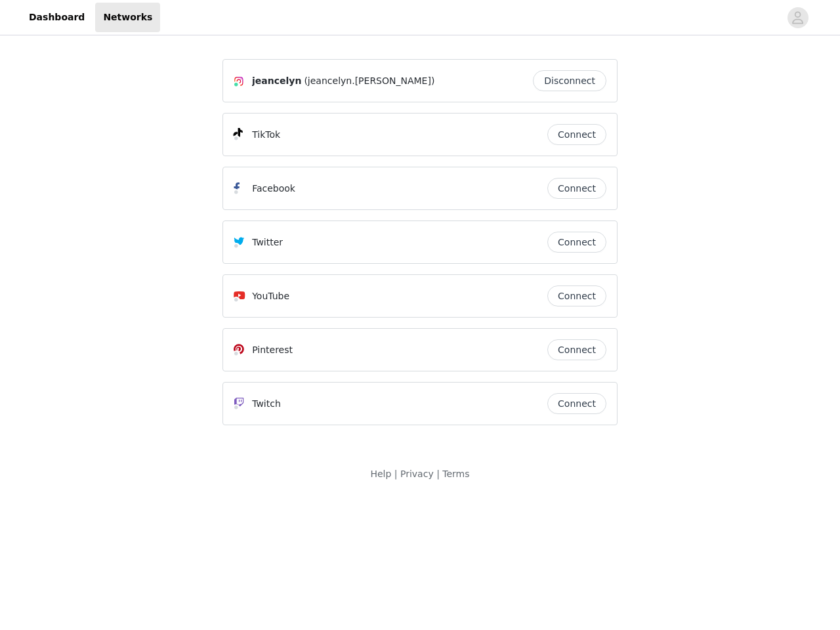 The image size is (840, 630). Describe the element at coordinates (570, 80) in the screenshot. I see `button: Disconnect` at that location.